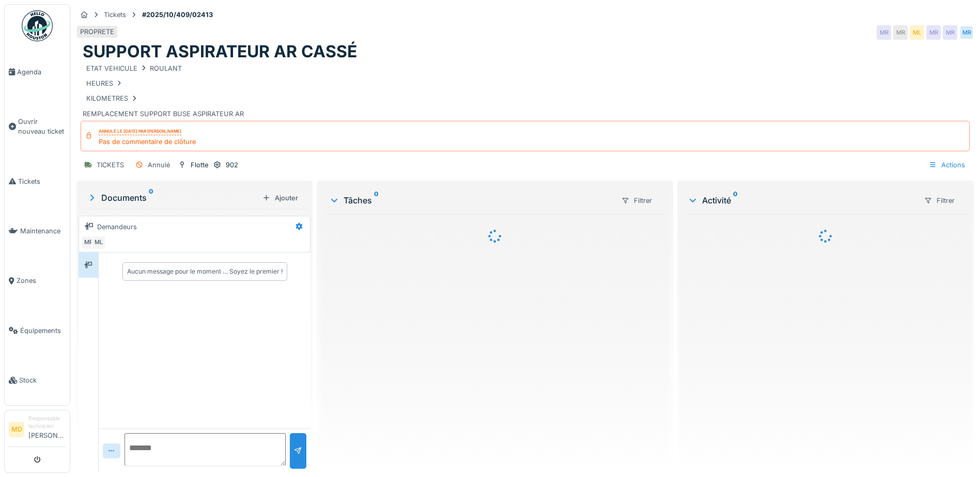  I want to click on a: Stock, so click(37, 380).